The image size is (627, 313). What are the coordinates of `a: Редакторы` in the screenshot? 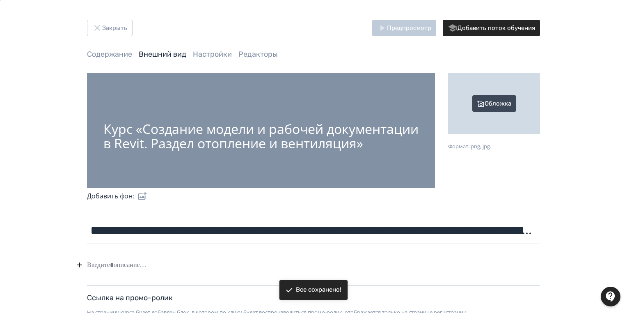 It's located at (258, 54).